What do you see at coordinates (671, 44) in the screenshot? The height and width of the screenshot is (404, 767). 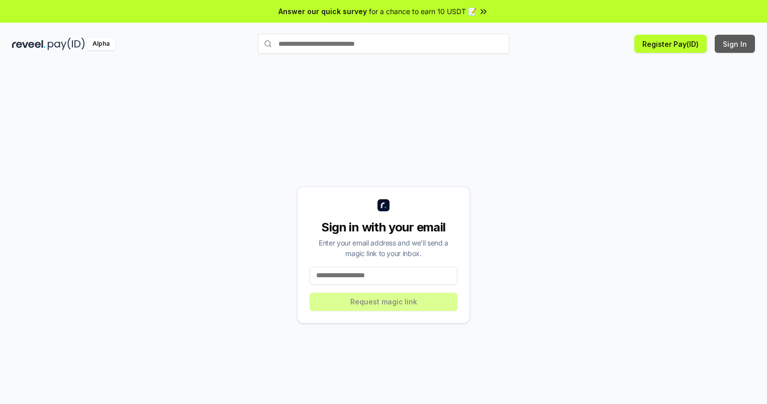 I see `button: Register Pay(ID)` at bounding box center [671, 44].